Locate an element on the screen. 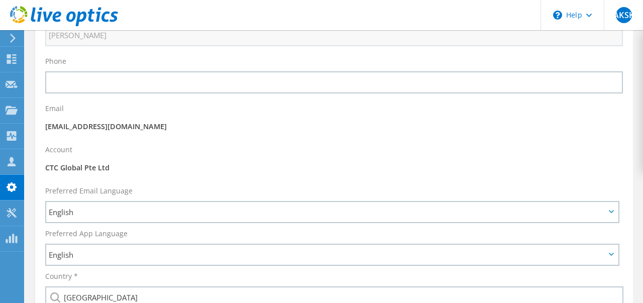 The height and width of the screenshot is (303, 643). svg: \n is located at coordinates (557, 15).